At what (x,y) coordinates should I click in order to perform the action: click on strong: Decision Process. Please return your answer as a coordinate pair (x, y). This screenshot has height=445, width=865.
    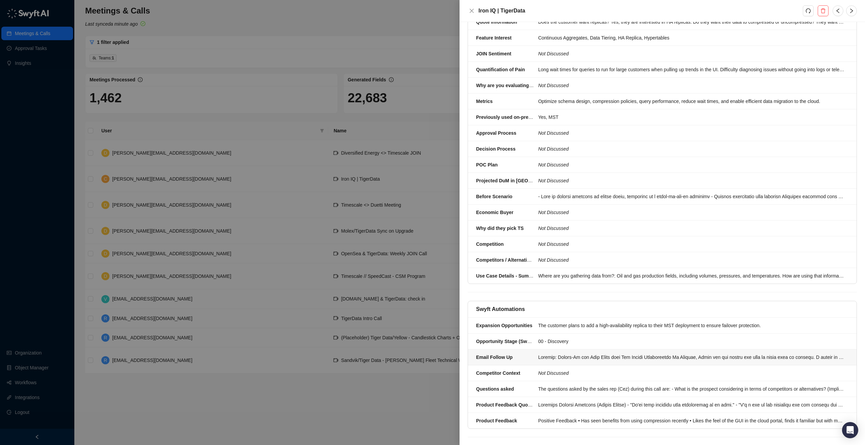
    Looking at the image, I should click on (495, 149).